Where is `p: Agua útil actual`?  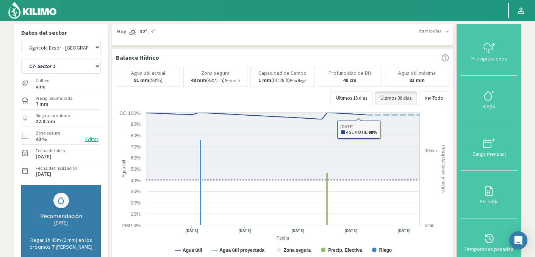
p: Agua útil actual is located at coordinates (148, 73).